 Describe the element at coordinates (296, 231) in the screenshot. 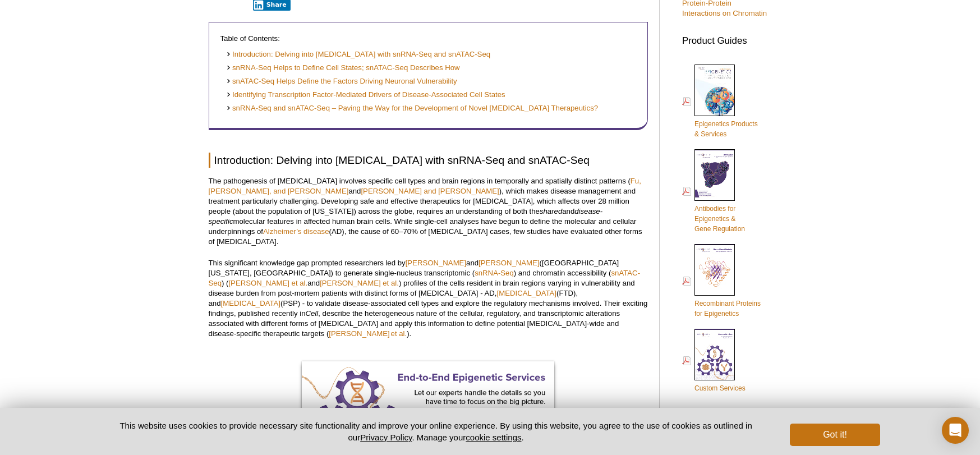

I see `a: Alzheimer’s disease` at that location.